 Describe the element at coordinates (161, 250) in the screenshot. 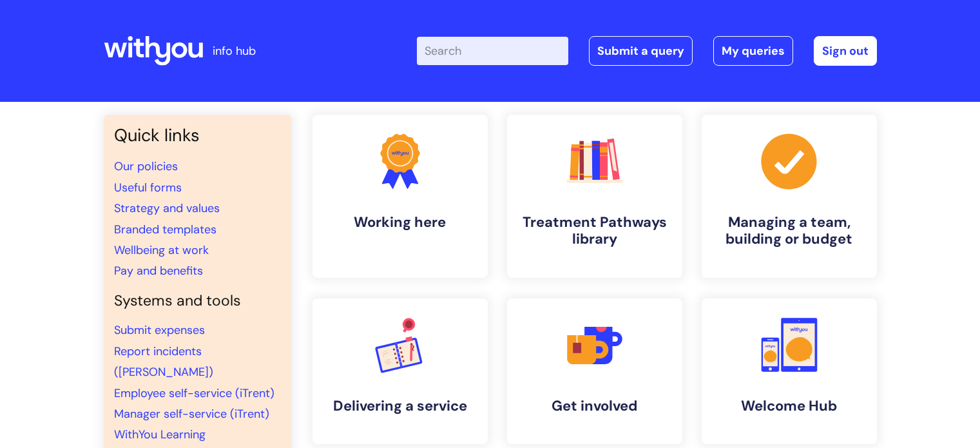

I see `a: Wellbeing at work` at that location.